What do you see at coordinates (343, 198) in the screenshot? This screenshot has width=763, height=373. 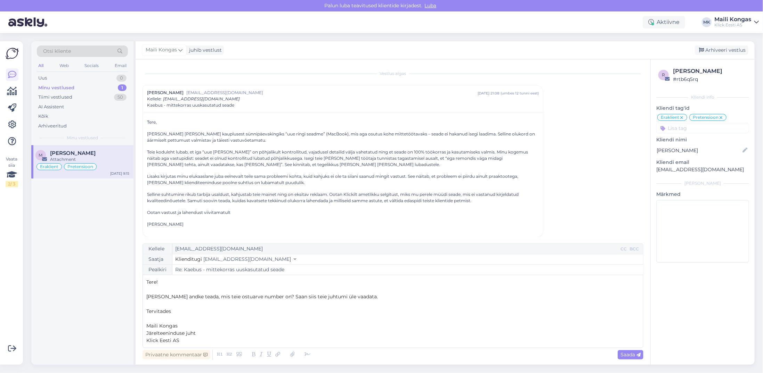 I see `p: Selline suhtumine rikub tarbija usaldust, kahjustab teie mainet ning on eksitav reklaam. Ootan Kl...` at bounding box center [343, 198].